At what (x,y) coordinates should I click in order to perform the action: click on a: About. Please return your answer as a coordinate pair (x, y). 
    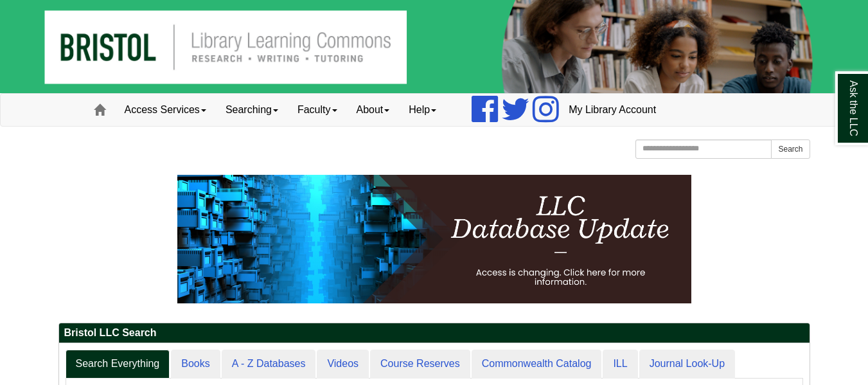
    Looking at the image, I should click on (373, 110).